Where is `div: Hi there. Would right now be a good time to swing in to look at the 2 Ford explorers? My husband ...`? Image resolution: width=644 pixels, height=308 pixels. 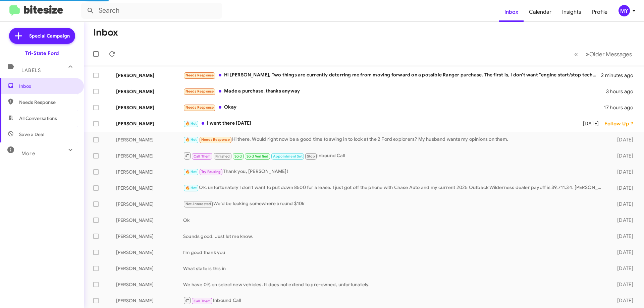 div: Hi there. Would right now be a good time to swing in to look at the 2 Ford explorers? My husband ... is located at coordinates (395, 139).